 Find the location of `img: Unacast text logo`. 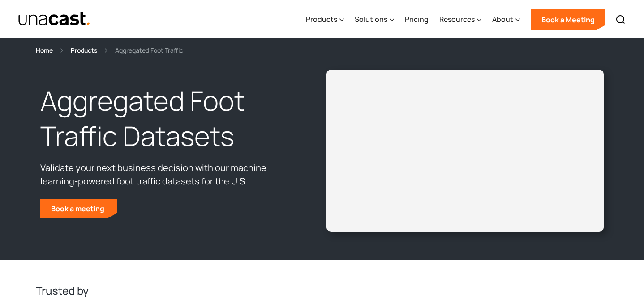

img: Unacast text logo is located at coordinates (54, 19).